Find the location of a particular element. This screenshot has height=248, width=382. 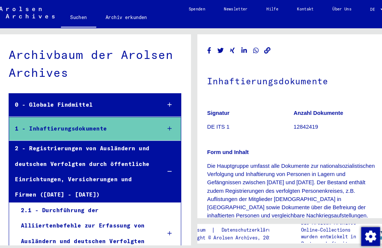

a: Datenschutzerklärung is located at coordinates (244, 218).